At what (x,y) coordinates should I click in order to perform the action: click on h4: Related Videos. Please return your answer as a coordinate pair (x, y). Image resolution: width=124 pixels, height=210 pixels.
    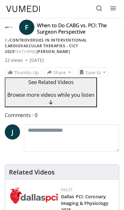
    Looking at the image, I should click on (32, 172).